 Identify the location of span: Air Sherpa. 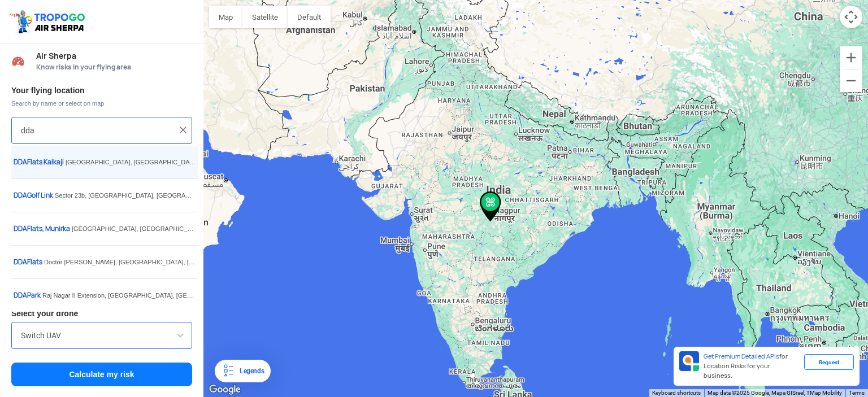
(114, 56).